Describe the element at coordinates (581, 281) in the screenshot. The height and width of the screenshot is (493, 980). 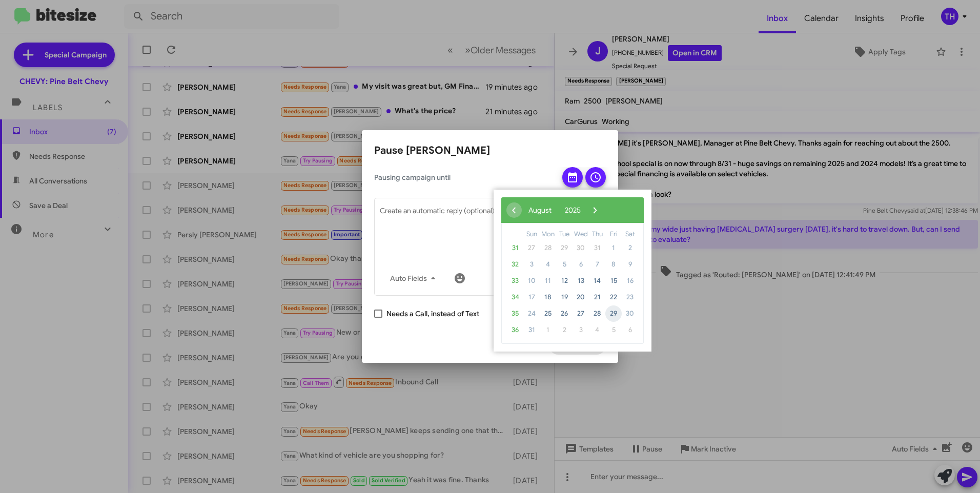
I see `span: 13` at that location.